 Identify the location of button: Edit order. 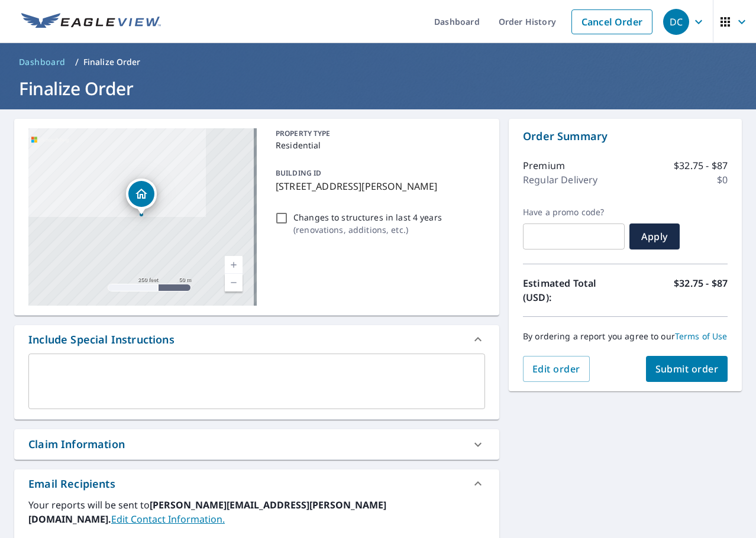
(556, 369).